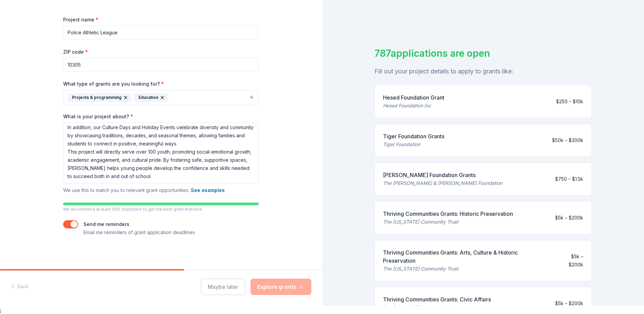 The image size is (644, 314). I want to click on div: Hesed Foundation Grant, so click(413, 97).